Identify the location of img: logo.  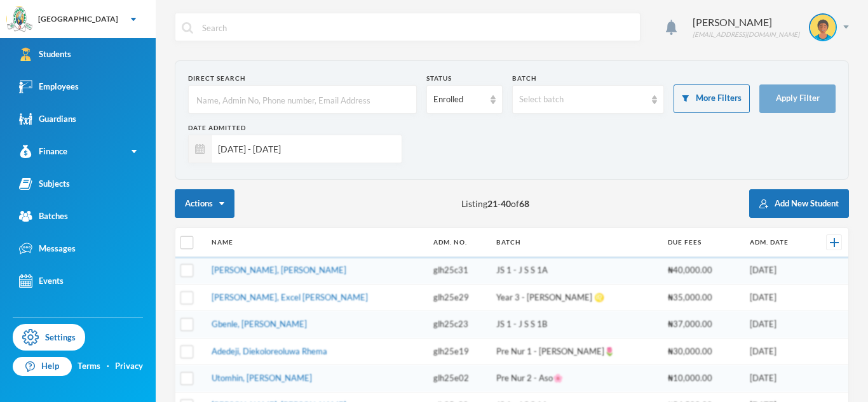
(19, 19).